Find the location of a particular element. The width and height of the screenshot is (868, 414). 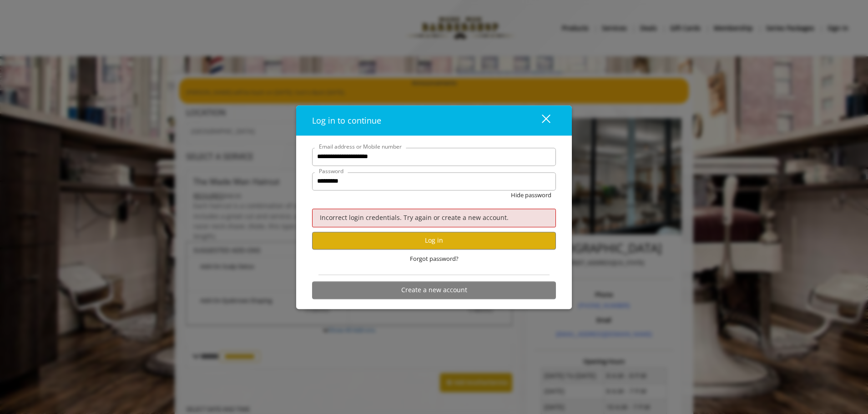

button: close dialog is located at coordinates (541, 120).